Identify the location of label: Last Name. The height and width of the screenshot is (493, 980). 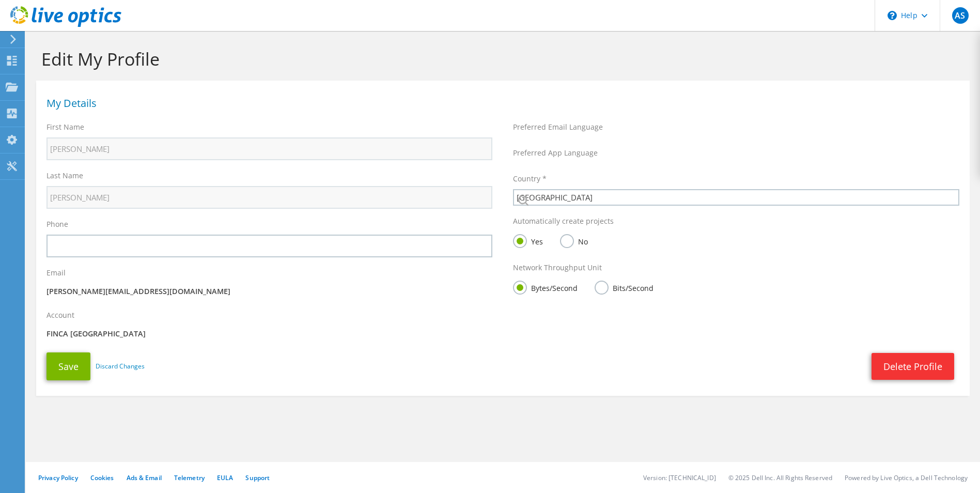
(65, 176).